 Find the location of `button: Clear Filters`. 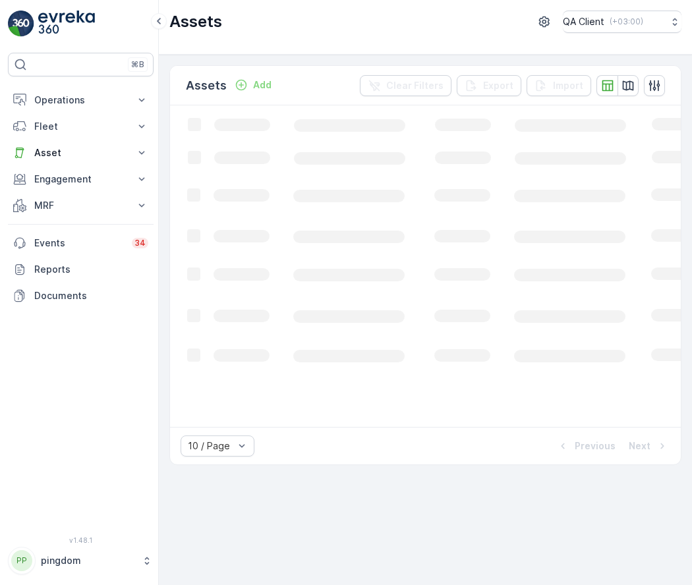

button: Clear Filters is located at coordinates (405, 86).